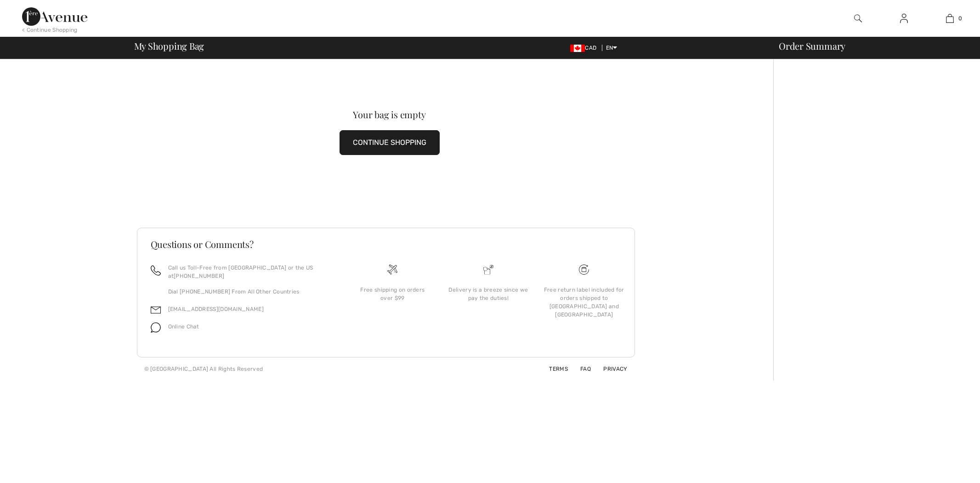  Describe the element at coordinates (872, 46) in the screenshot. I see `div: Order Summary` at that location.